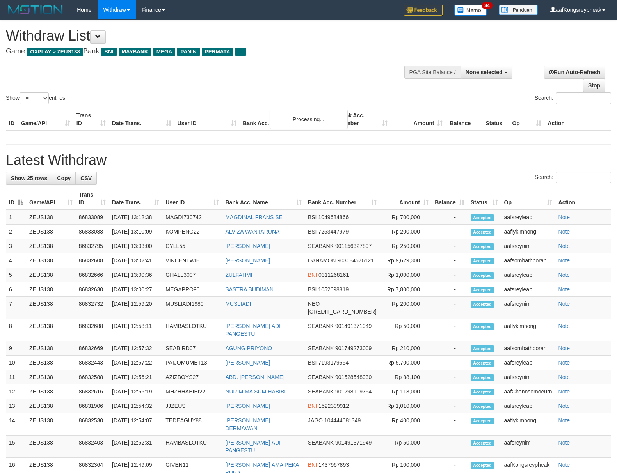 This screenshot has width=617, height=473. What do you see at coordinates (92, 308) in the screenshot?
I see `td: 86832732` at bounding box center [92, 308].